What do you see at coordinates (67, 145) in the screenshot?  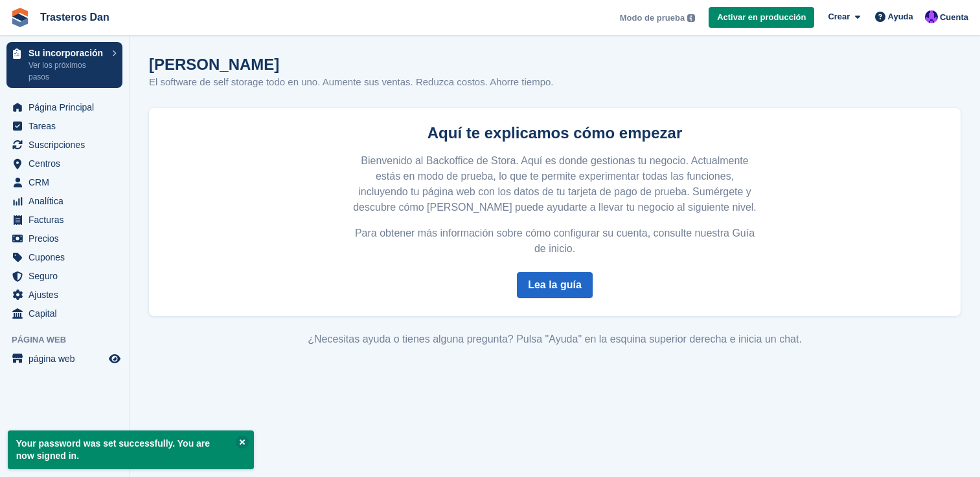 I see `span: Suscripciones` at bounding box center [67, 145].